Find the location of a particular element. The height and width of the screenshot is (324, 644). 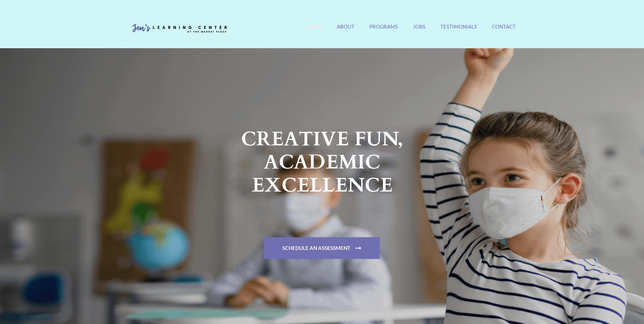

a: Contact is located at coordinates (504, 31).